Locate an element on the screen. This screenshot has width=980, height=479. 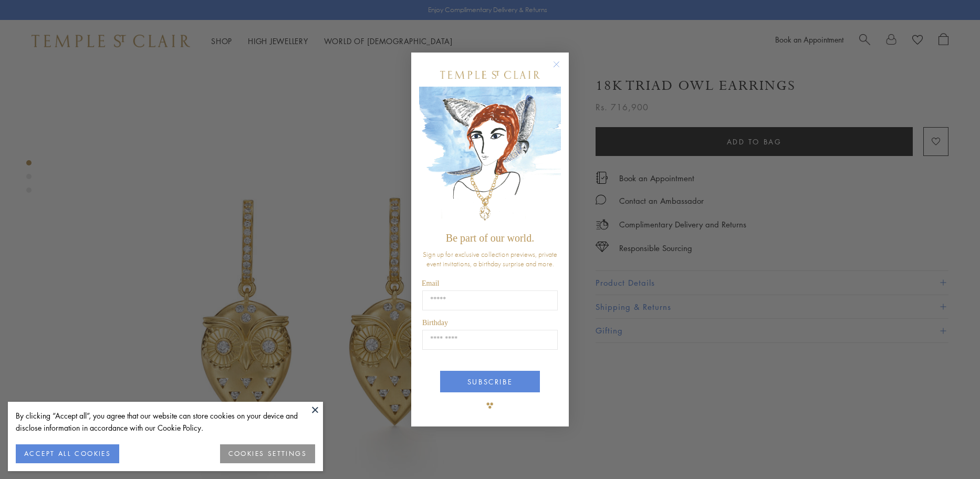
span: Email is located at coordinates (430, 283).